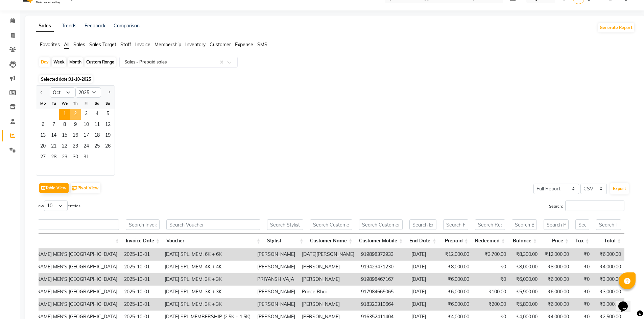 This screenshot has height=319, width=644. I want to click on select: Select month, so click(62, 92).